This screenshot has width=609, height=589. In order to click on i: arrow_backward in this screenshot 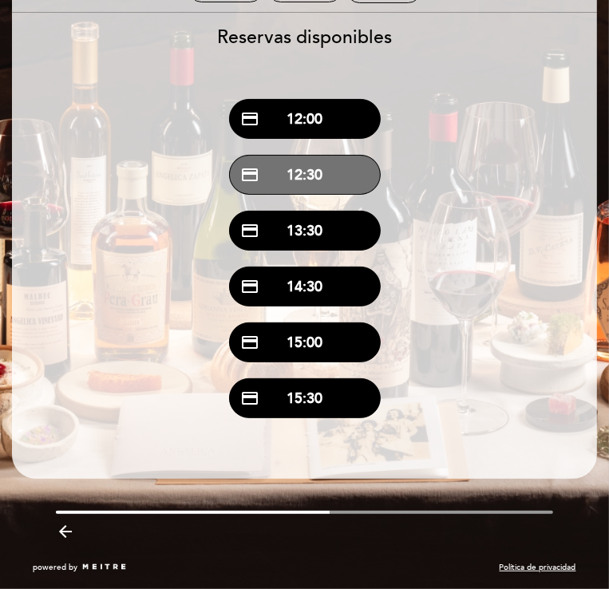, I will do `click(65, 532)`.